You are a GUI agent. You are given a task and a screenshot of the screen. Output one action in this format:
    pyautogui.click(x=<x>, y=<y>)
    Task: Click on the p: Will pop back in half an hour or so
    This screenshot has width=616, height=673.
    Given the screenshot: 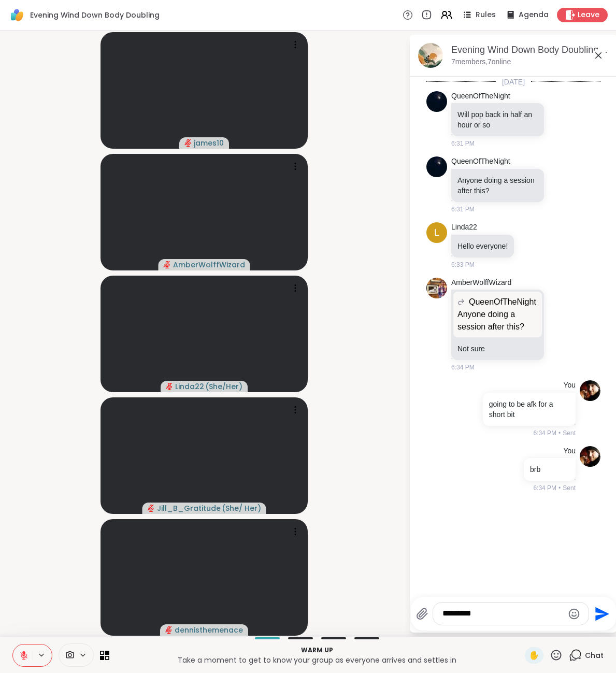 What is the action you would take?
    pyautogui.click(x=497, y=120)
    